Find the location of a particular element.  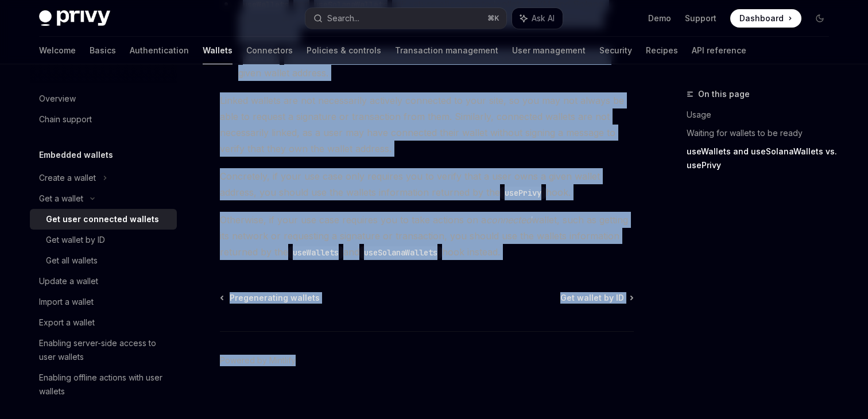

code: usePrivy is located at coordinates (523, 193).